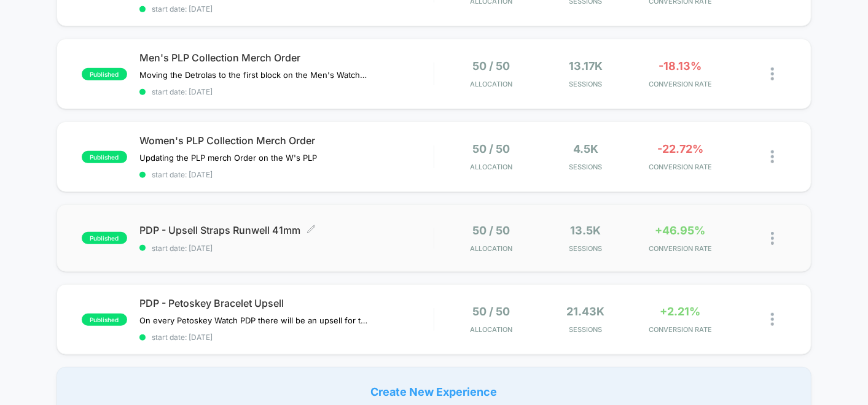  Describe the element at coordinates (681, 230) in the screenshot. I see `span: +46.95%` at that location.